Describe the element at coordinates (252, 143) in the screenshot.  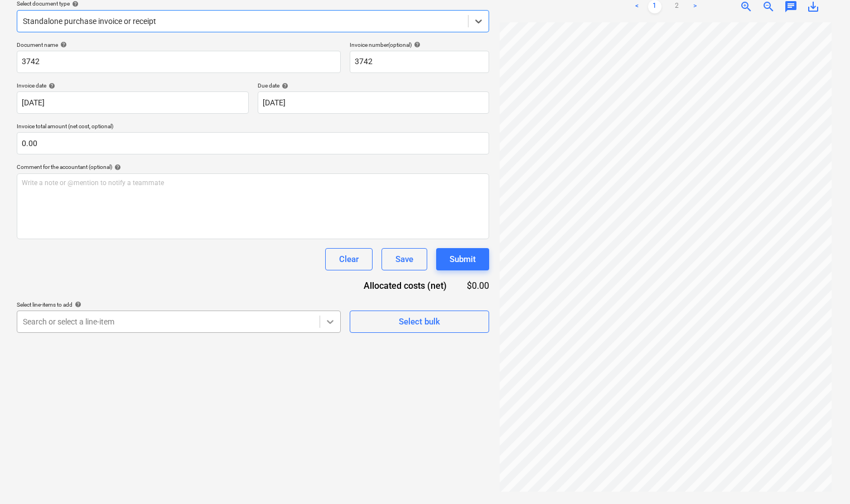
I see `input: Invoice total amount (net cost, optional)` at that location.